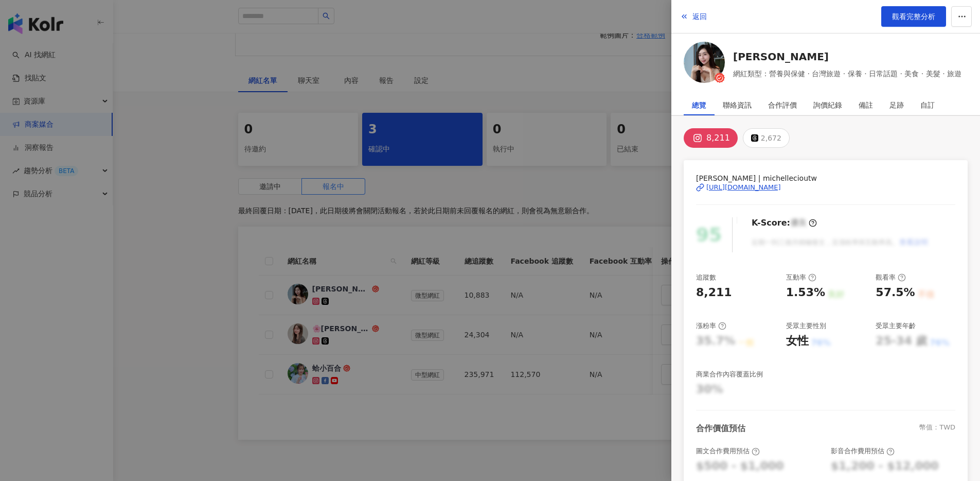 The width and height of the screenshot is (980, 481). I want to click on div: K-Score :, so click(783, 223).